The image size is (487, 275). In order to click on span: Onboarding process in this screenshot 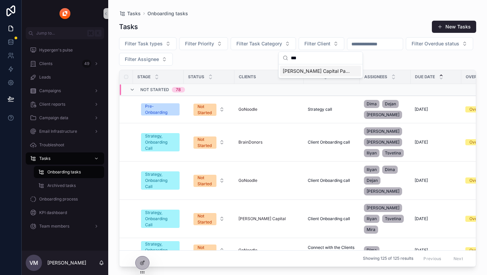, I will do `click(59, 199)`.